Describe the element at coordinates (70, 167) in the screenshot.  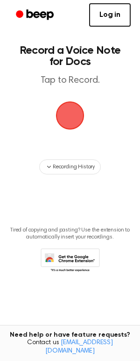
I see `button: Recording History` at that location.